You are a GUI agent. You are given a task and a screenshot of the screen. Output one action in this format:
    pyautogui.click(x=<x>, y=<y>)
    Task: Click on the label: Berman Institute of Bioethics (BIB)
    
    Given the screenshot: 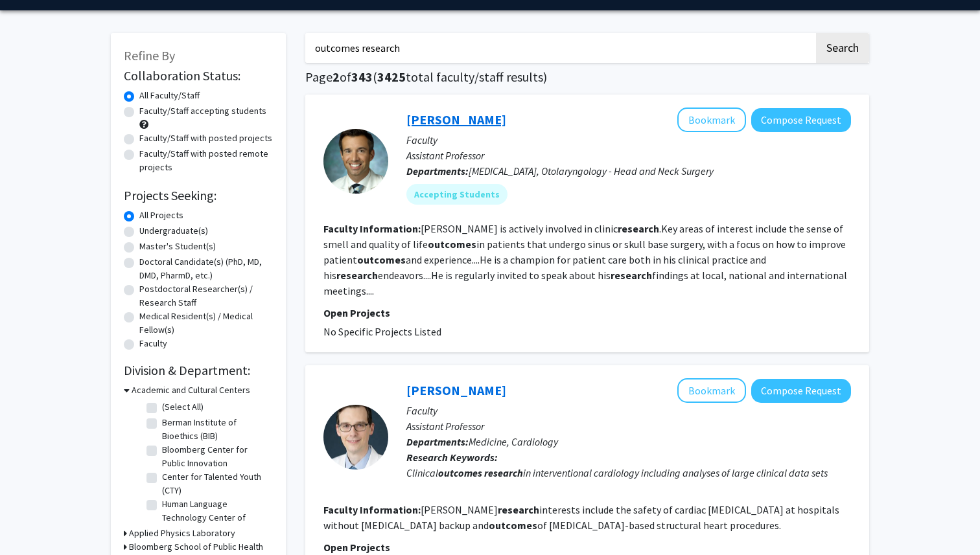 What is the action you would take?
    pyautogui.click(x=216, y=430)
    